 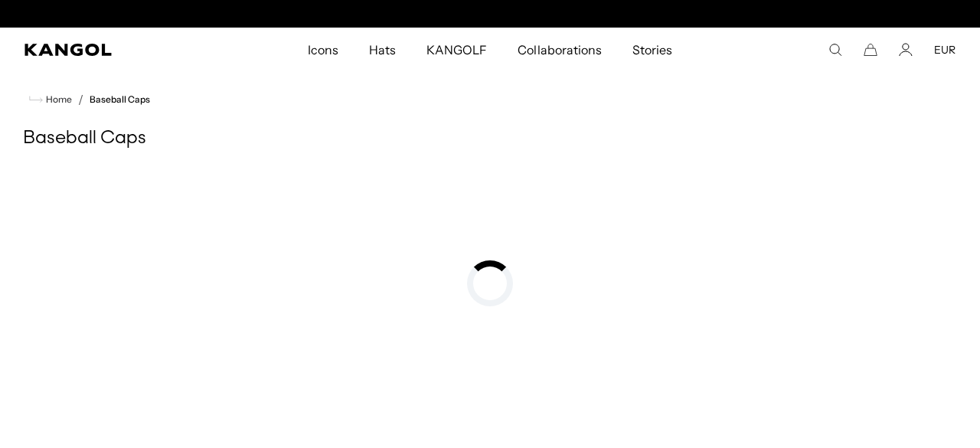 What do you see at coordinates (113, 50) in the screenshot?
I see `a: Kangol` at bounding box center [113, 50].